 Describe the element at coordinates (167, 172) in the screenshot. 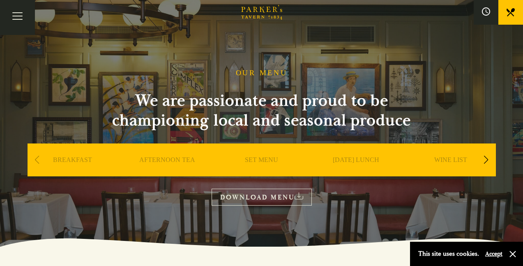

I see `a: AFTERNOON TEA` at that location.